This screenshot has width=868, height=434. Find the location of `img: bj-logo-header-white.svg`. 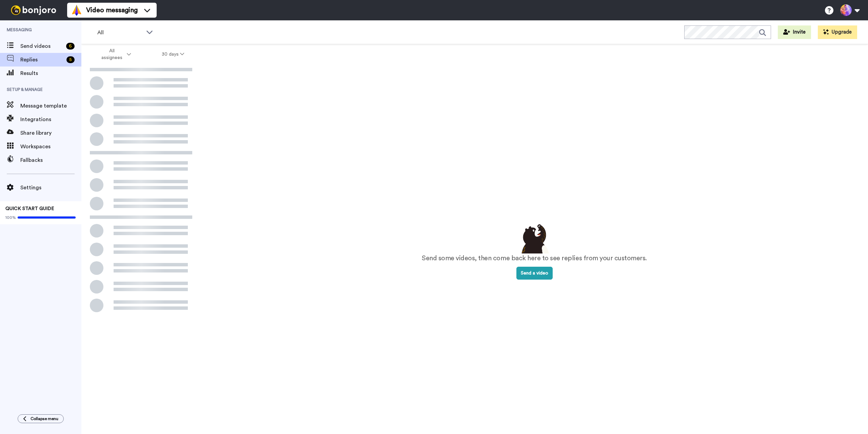

img: bj-logo-header-white.svg is located at coordinates (34, 10).